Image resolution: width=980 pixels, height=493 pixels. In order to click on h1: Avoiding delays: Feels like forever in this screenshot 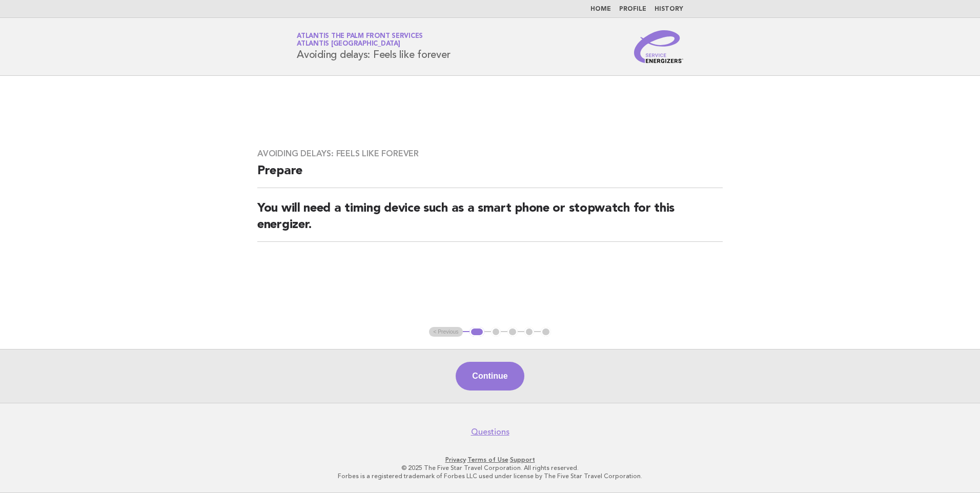, I will do `click(373, 47)`.